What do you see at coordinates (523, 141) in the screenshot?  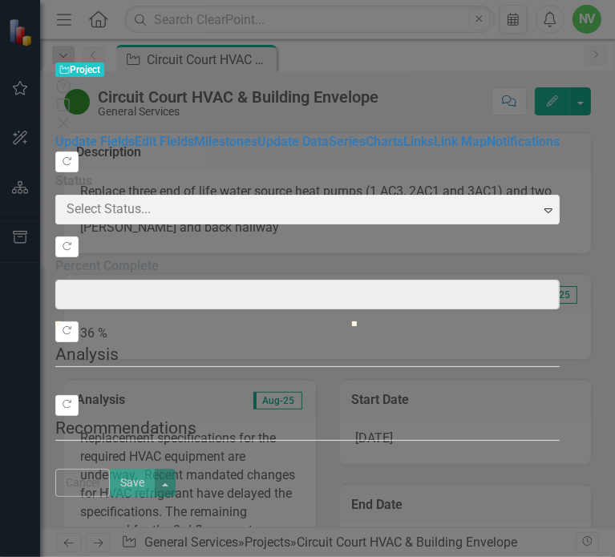 I see `a: Notifications` at bounding box center [523, 141].